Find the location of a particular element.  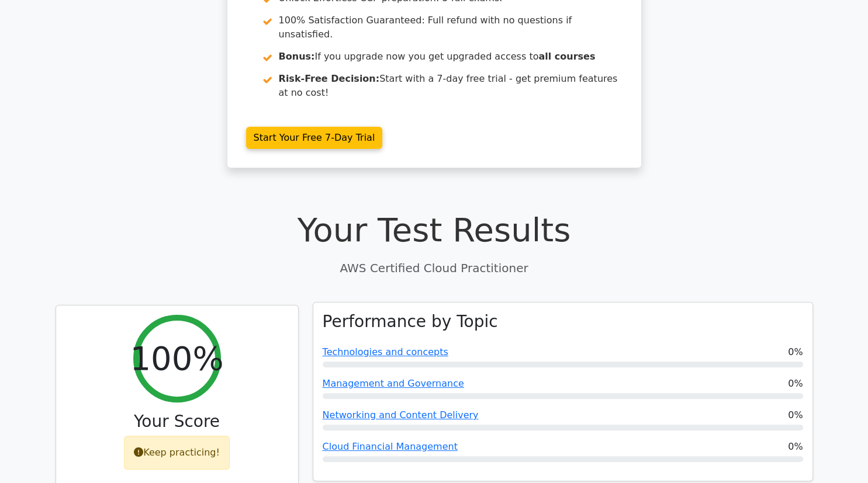

div: Keep practicing! is located at coordinates (176, 453).